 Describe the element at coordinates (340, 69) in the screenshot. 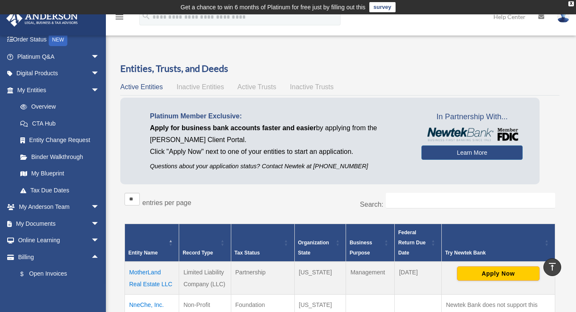

I see `h3: Entities, Trusts, and Deeds` at that location.